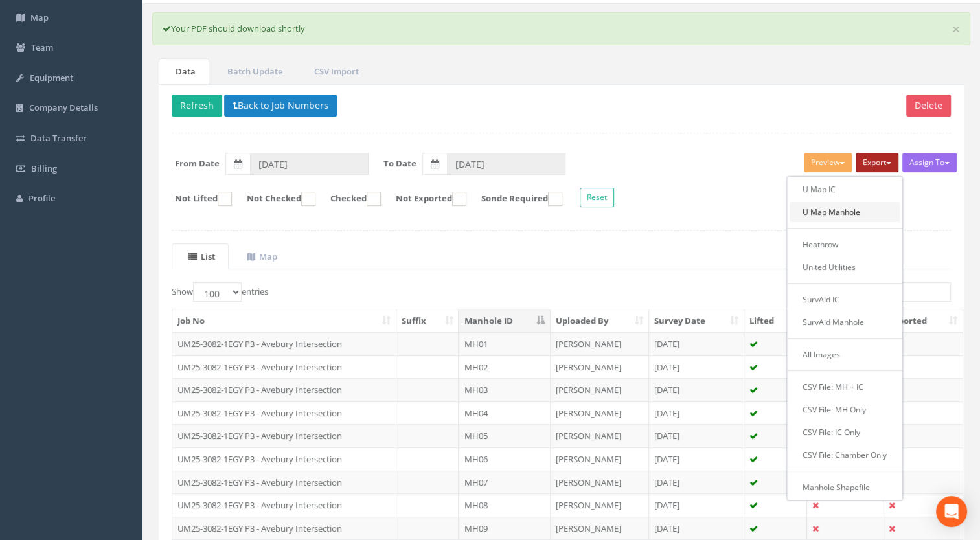 This screenshot has width=980, height=540. Describe the element at coordinates (505, 321) in the screenshot. I see `th: Manhole ID: activate to sort column descending` at that location.